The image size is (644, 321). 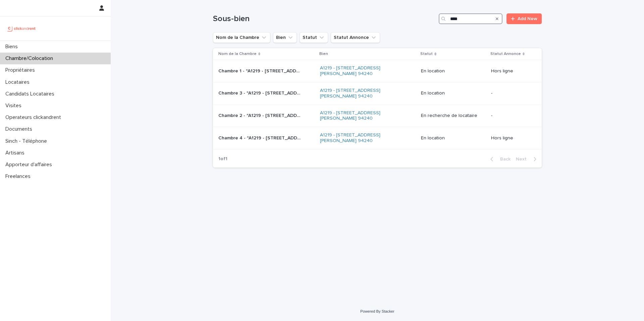 I want to click on p: Bien, so click(x=324, y=54).